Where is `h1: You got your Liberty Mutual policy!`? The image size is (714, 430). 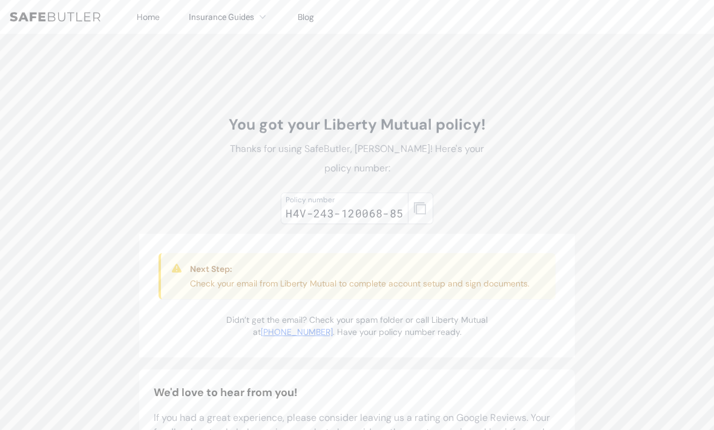
h1: You got your Liberty Mutual policy! is located at coordinates (357, 125).